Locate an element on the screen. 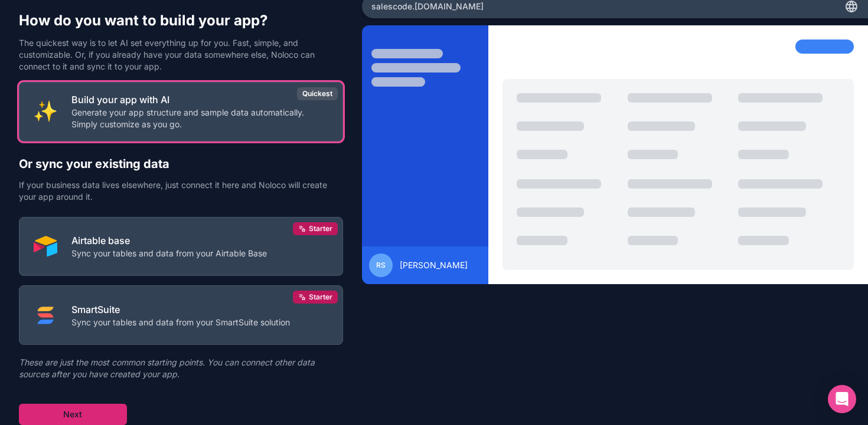 Image resolution: width=868 pixels, height=425 pixels. button: AIRTABLEAirtable baseSync your tables and data from your Airtable BaseStarter is located at coordinates (181, 246).